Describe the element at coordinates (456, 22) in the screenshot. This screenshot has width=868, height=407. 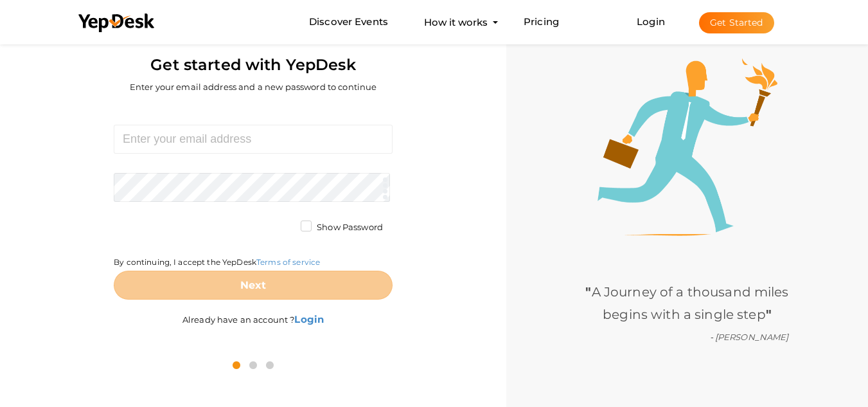
I see `button: How it works` at that location.